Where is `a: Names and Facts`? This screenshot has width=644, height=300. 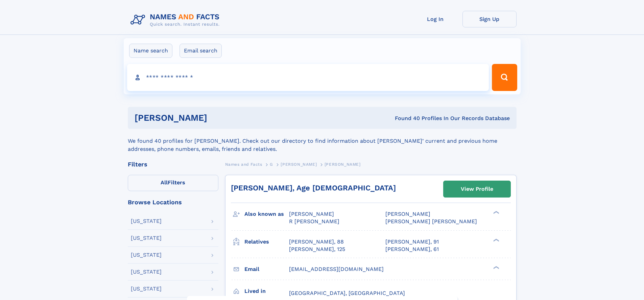 a: Names and Facts is located at coordinates (244, 164).